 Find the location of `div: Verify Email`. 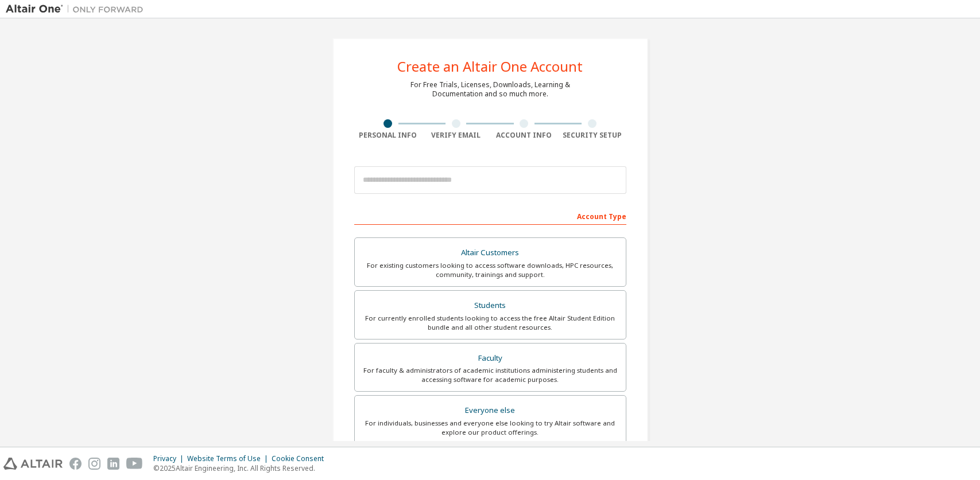

div: Verify Email is located at coordinates (456, 136).